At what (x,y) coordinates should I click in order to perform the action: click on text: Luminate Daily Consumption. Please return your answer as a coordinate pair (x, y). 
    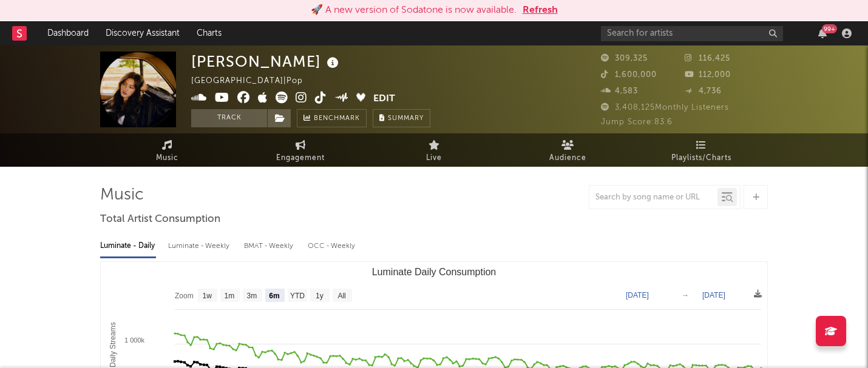
    Looking at the image, I should click on (434, 272).